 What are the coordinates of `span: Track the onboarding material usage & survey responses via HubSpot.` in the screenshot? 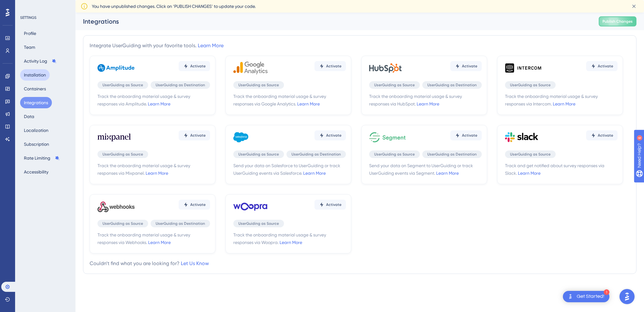 It's located at (426, 100).